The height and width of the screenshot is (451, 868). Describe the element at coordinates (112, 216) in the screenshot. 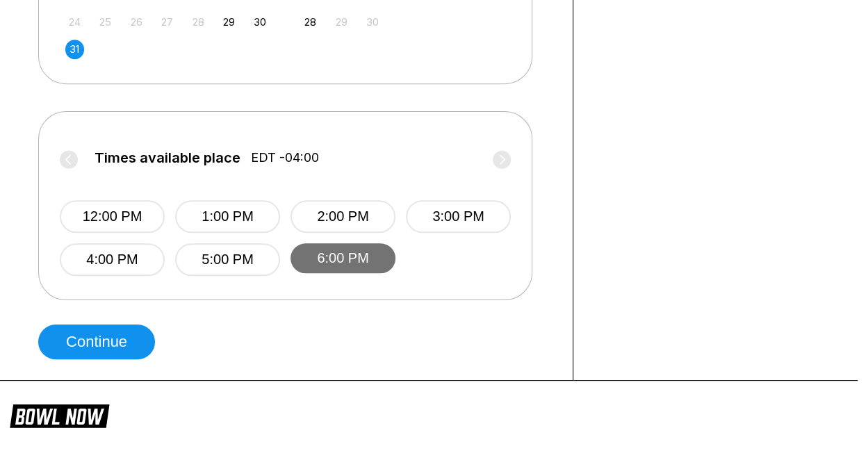

I see `button: 12:00 PM` at that location.